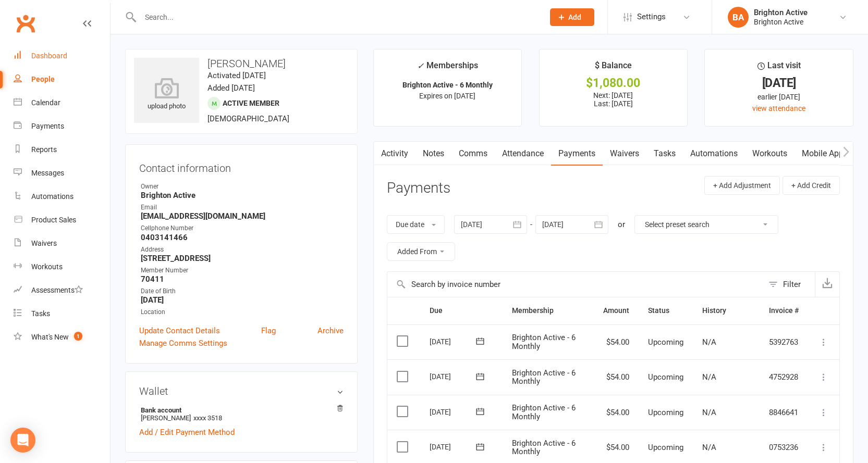  I want to click on div: Workouts, so click(47, 267).